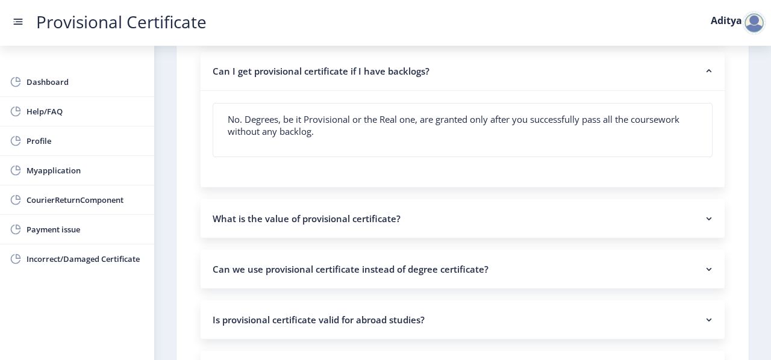 Image resolution: width=771 pixels, height=360 pixels. What do you see at coordinates (86, 171) in the screenshot?
I see `span: Myapplication` at bounding box center [86, 171].